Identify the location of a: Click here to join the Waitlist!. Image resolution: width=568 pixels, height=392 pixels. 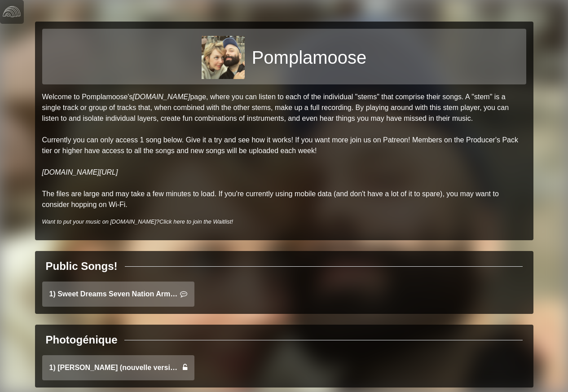
(196, 221).